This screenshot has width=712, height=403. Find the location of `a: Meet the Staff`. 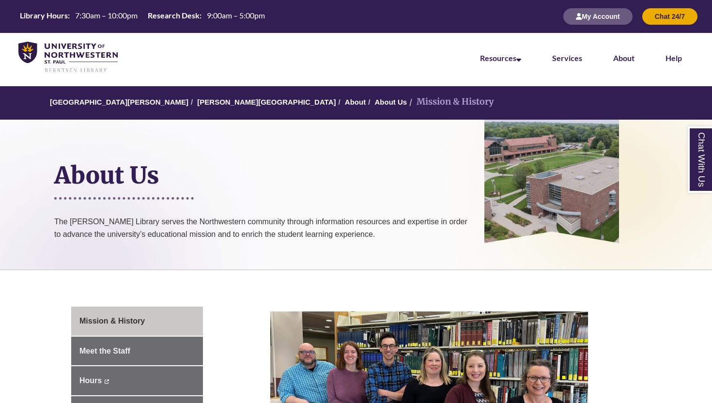

a: Meet the Staff is located at coordinates (137, 351).